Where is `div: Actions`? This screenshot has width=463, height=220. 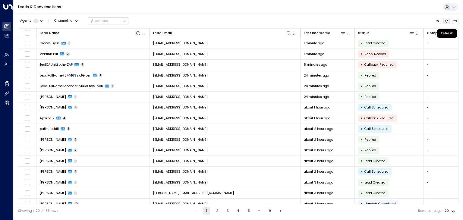 div: Actions is located at coordinates (99, 21).